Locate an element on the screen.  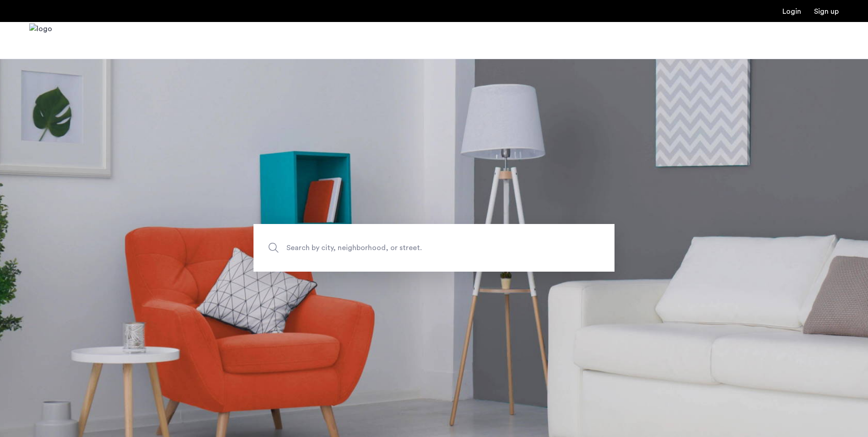
a: Registration is located at coordinates (826, 12).